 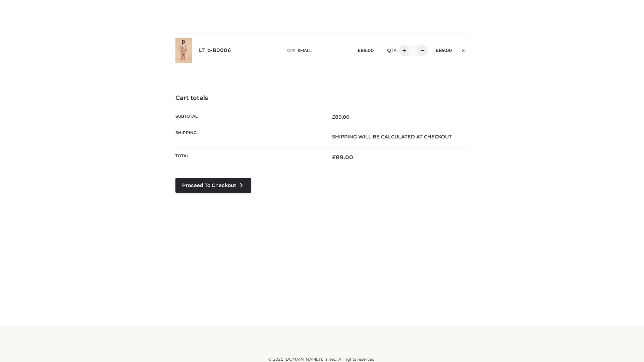 I want to click on th: Total, so click(x=248, y=157).